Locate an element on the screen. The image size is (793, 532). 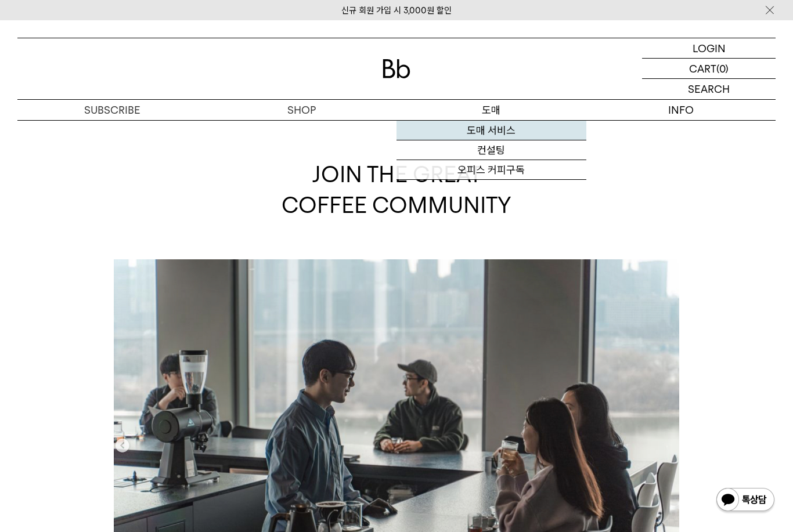
p: SUBSCRIBE is located at coordinates (112, 110).